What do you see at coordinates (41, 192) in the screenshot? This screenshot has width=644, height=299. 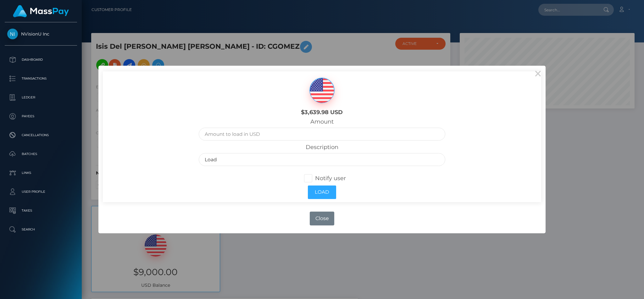 I see `p: User Profile` at bounding box center [41, 192].